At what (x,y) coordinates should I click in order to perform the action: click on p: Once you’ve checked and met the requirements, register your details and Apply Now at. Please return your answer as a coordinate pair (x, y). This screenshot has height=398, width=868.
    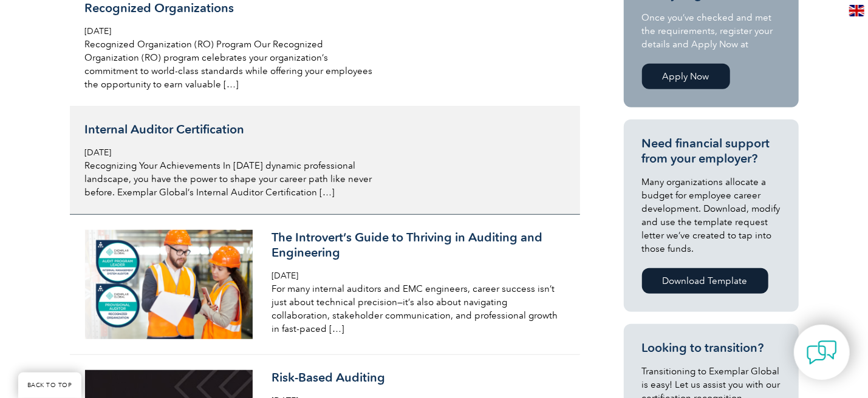
    Looking at the image, I should click on (711, 31).